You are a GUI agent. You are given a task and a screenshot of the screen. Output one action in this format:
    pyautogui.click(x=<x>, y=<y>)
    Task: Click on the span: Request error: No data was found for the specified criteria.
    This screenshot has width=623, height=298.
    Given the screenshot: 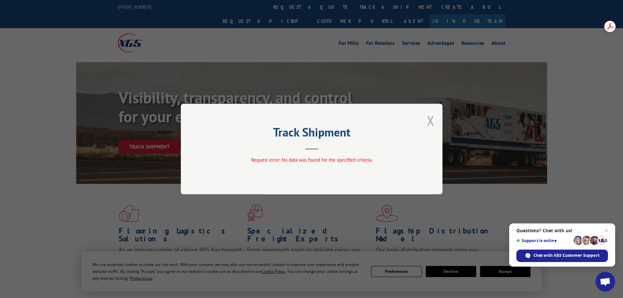 What is the action you would take?
    pyautogui.click(x=311, y=160)
    